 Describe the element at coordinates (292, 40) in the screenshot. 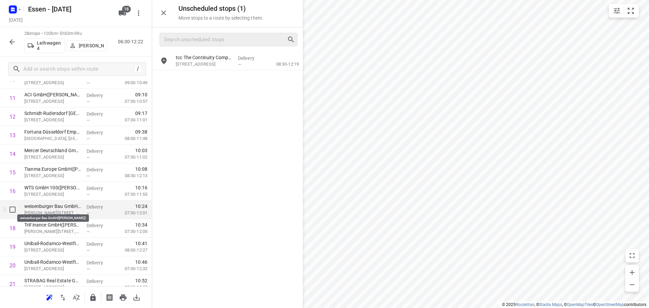

I see `div: Search` at that location.